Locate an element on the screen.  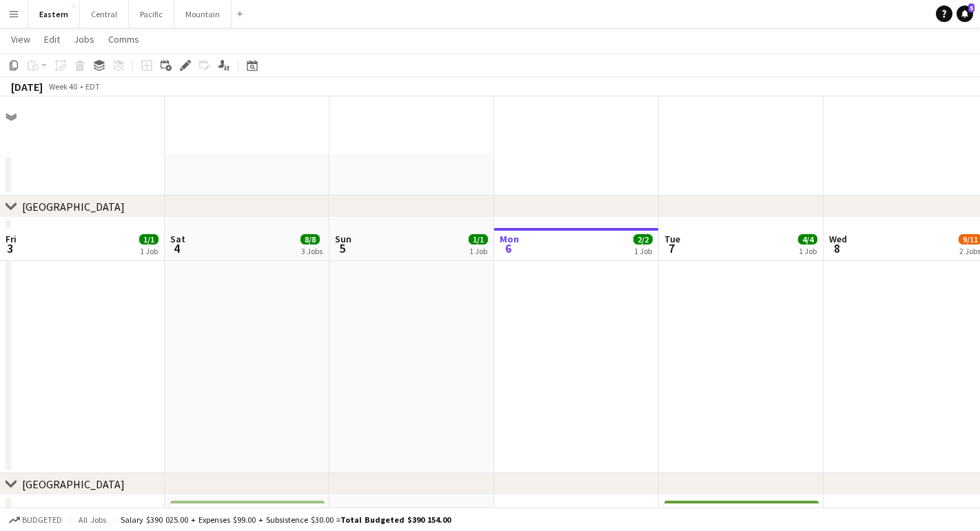
a: Edit is located at coordinates (52, 39).